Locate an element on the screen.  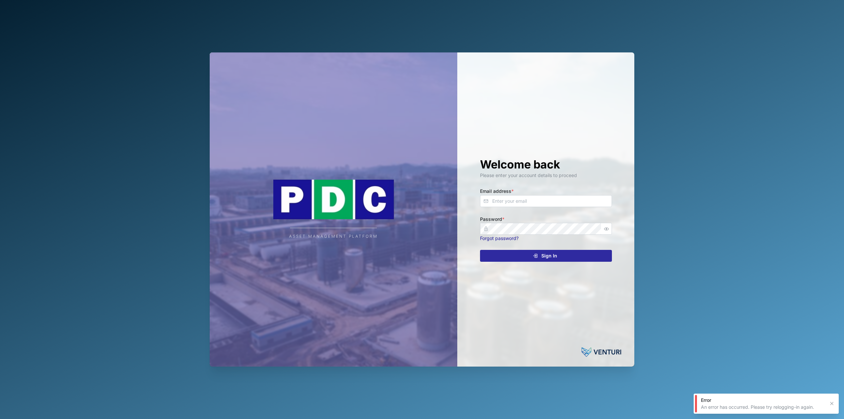
div: Please enter your account details to proceed is located at coordinates (546, 175).